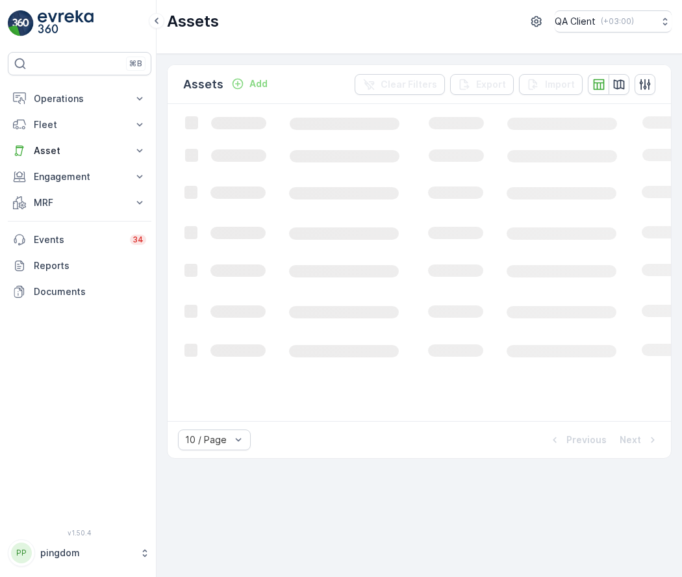 This screenshot has width=682, height=577. Describe the element at coordinates (259, 84) in the screenshot. I see `p: Add` at that location.